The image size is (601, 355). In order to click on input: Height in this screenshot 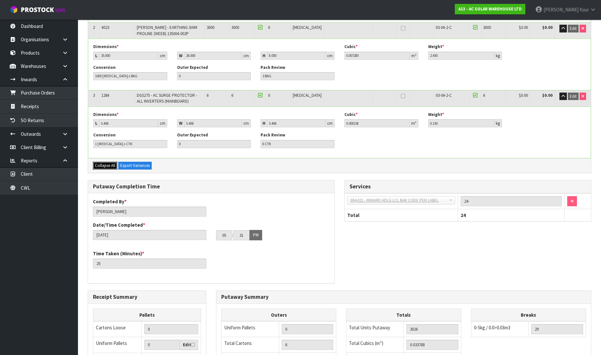, I will do `click(296, 56)`.